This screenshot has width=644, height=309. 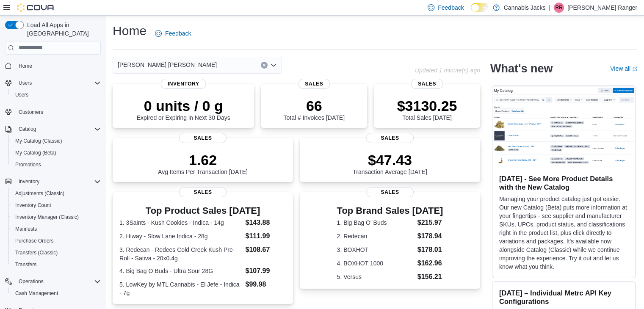 What do you see at coordinates (56, 241) in the screenshot?
I see `button: Purchase Orders` at bounding box center [56, 241].